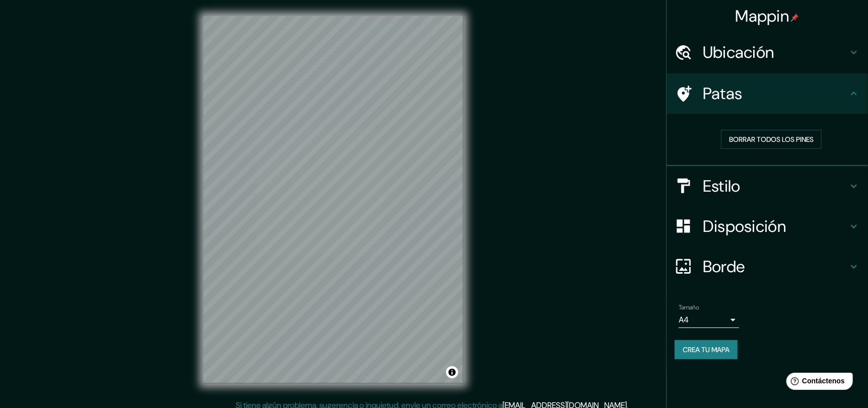  I want to click on font: Contáctenos, so click(45, 12).